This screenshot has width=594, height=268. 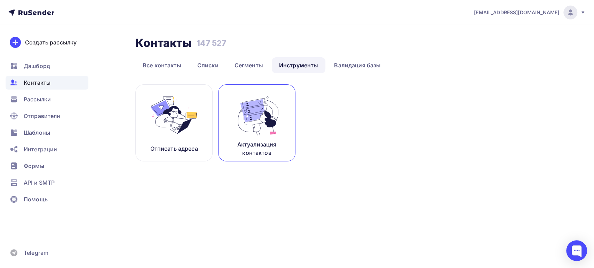 What do you see at coordinates (39, 183) in the screenshot?
I see `span: API и SMTP` at bounding box center [39, 183].